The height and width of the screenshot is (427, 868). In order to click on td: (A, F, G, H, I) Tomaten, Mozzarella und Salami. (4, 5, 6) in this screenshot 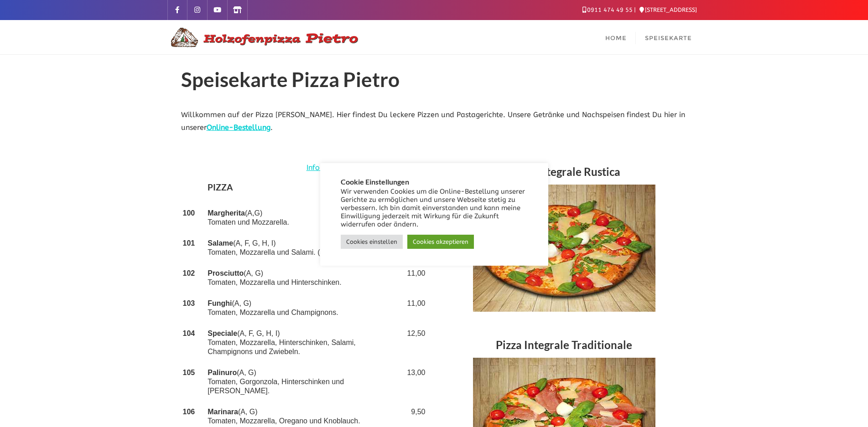, I will do `click(304, 248)`.